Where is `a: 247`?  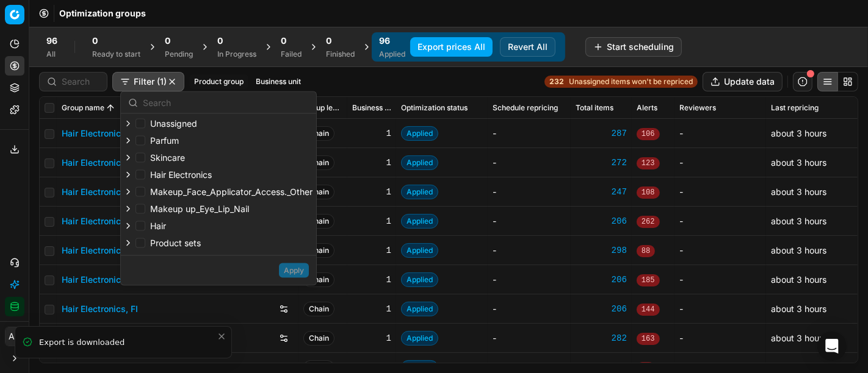 a: 247 is located at coordinates (601, 192).